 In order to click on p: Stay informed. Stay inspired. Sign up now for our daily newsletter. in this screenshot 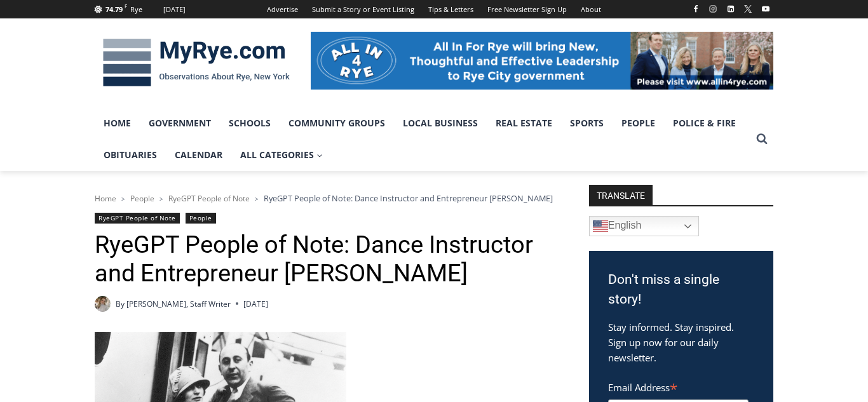, I will do `click(682, 343)`.